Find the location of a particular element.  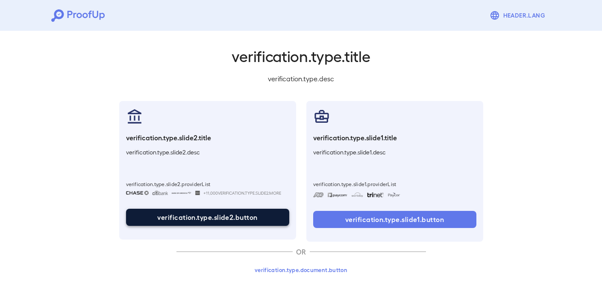

h2: verification.type.title is located at coordinates (301, 56).